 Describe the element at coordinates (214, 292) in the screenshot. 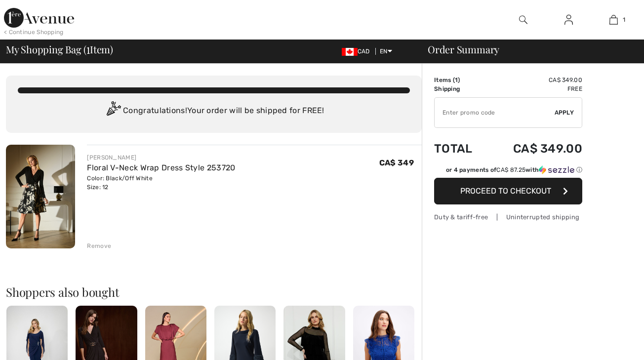

I see `h2: Shoppers also bought` at that location.